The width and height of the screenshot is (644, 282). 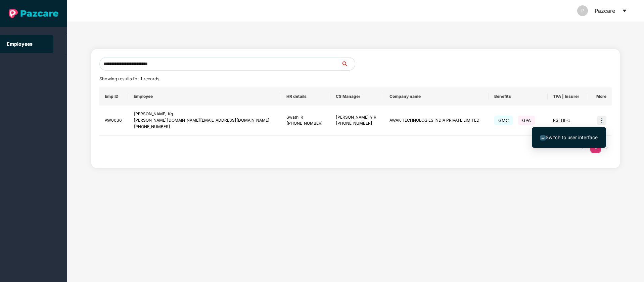 I want to click on th: CS Manager, so click(x=357, y=97).